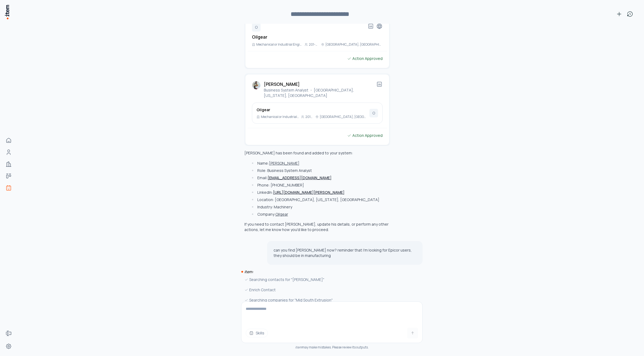 This screenshot has width=644, height=356. Describe the element at coordinates (317, 290) in the screenshot. I see `div: Enrich Contact` at that location.